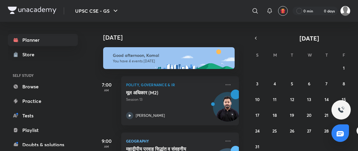 This screenshot has width=358, height=151. Describe the element at coordinates (309, 99) in the screenshot. I see `button: August 13, 2025` at that location.